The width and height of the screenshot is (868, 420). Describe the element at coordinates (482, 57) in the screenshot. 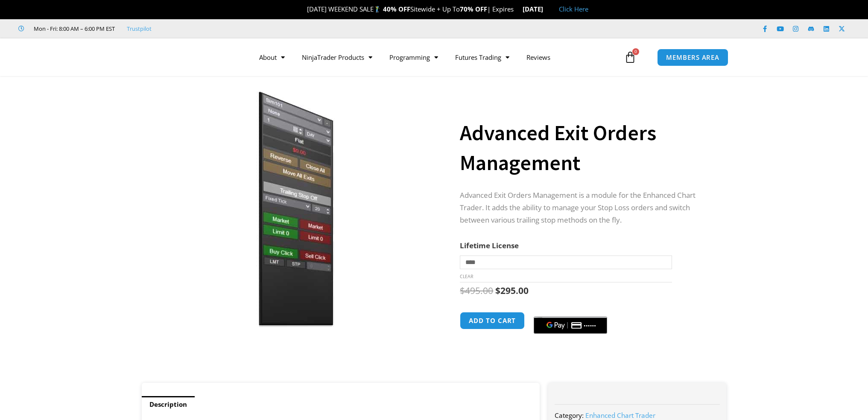

I see `a: Futures Trading` at that location.